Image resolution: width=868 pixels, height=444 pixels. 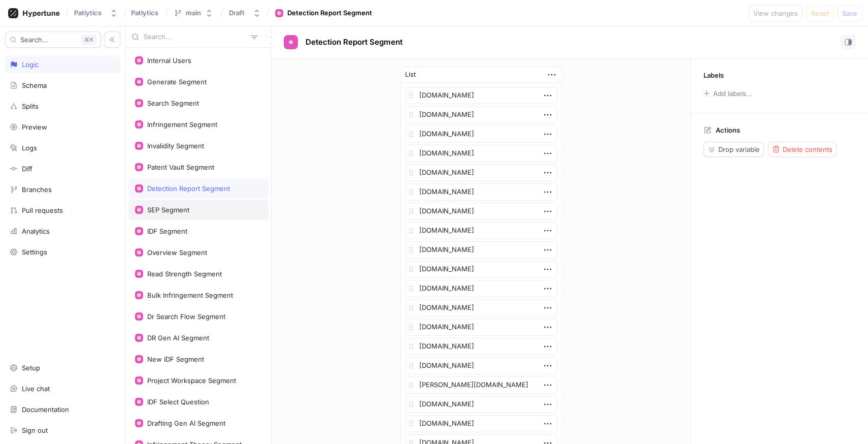 What do you see at coordinates (354, 42) in the screenshot?
I see `span: Detection Report Segment` at bounding box center [354, 42].